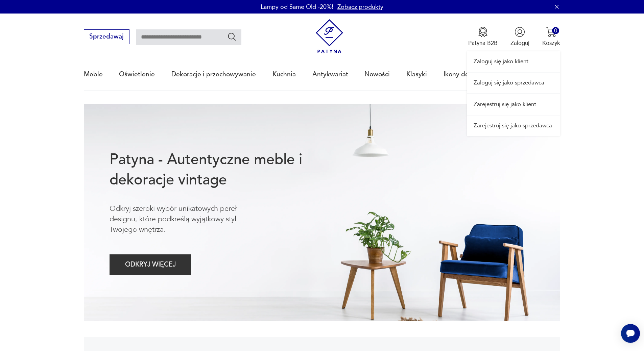 The image size is (644, 351). What do you see at coordinates (514, 83) in the screenshot?
I see `a: Zaloguj się jako sprzedawca` at bounding box center [514, 83].